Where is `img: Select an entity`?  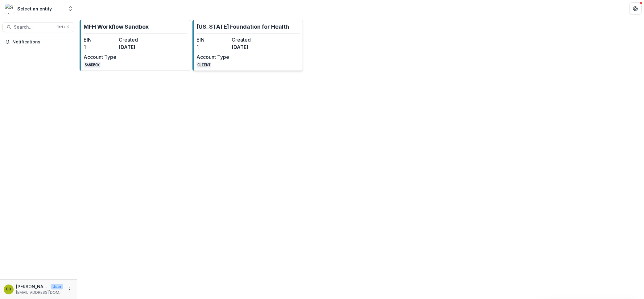
img: Select an entity is located at coordinates (10, 9).